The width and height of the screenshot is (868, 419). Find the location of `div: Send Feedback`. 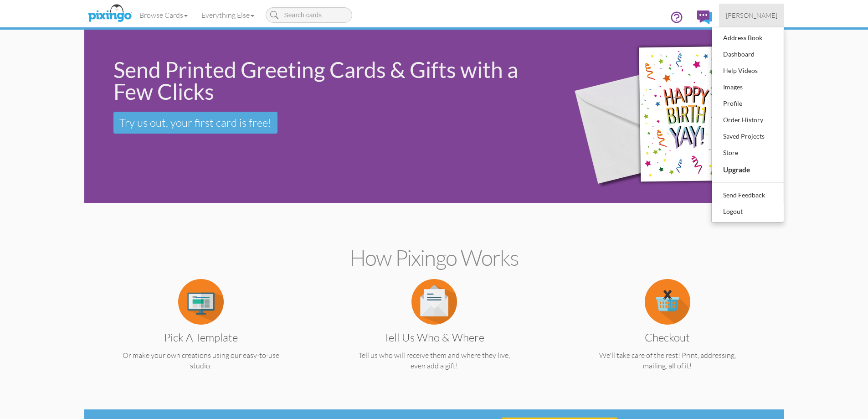

div: Send Feedback is located at coordinates (748, 195).